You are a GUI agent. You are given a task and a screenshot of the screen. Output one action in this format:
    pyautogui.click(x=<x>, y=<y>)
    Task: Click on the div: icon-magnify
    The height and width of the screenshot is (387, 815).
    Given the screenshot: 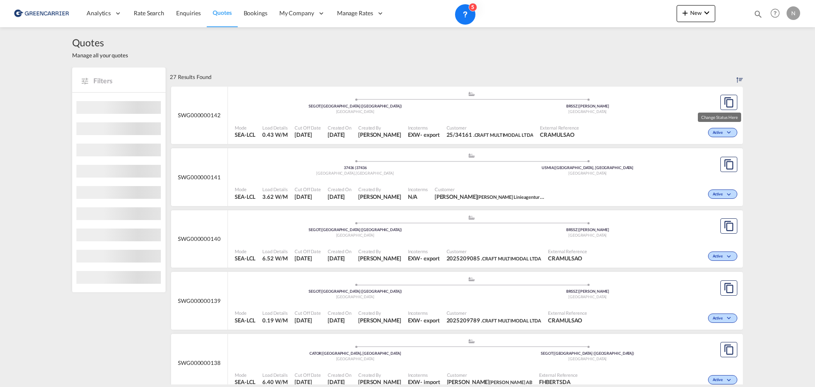 What is the action you would take?
    pyautogui.click(x=758, y=16)
    